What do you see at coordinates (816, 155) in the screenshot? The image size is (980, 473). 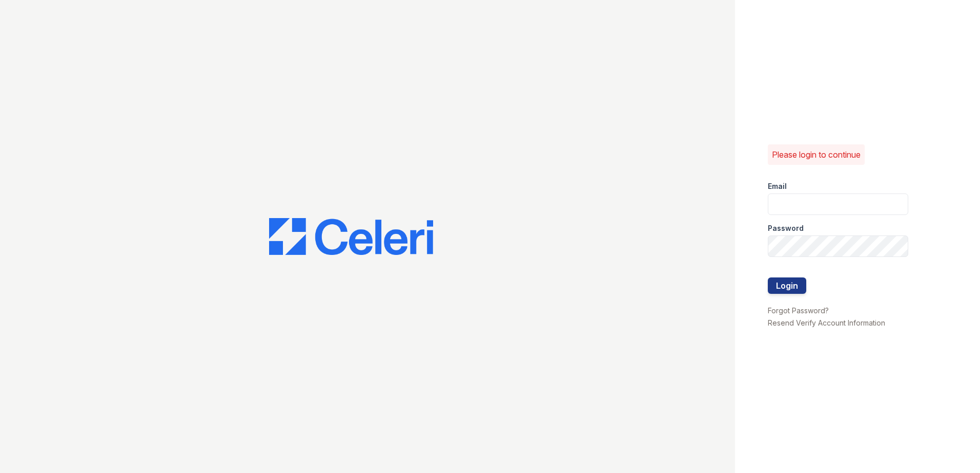 I see `p: Please login to continue` at bounding box center [816, 155].